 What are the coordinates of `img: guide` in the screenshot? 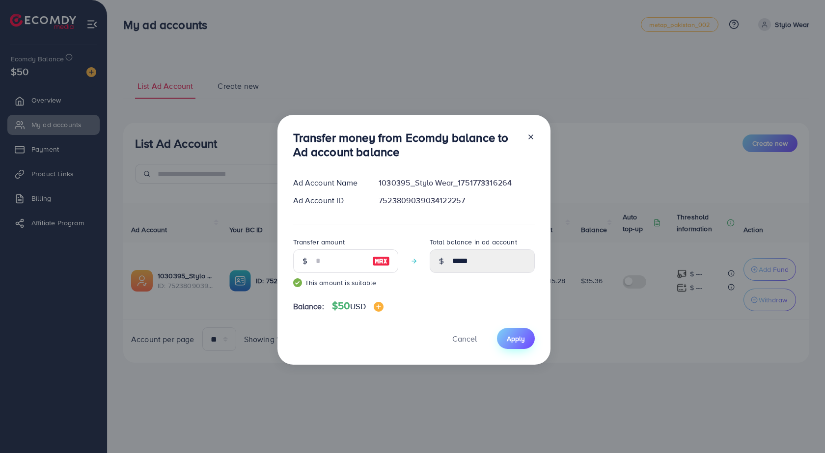 It's located at (298, 283).